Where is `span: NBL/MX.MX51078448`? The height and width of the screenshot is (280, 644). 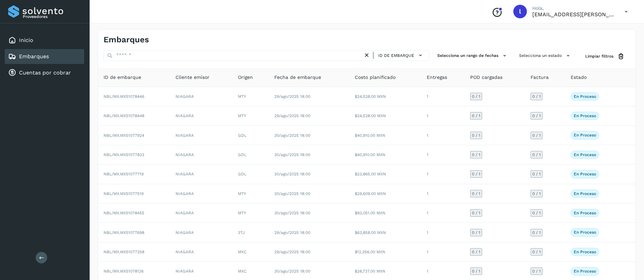
span: NBL/MX.MX51078448 is located at coordinates (124, 116).